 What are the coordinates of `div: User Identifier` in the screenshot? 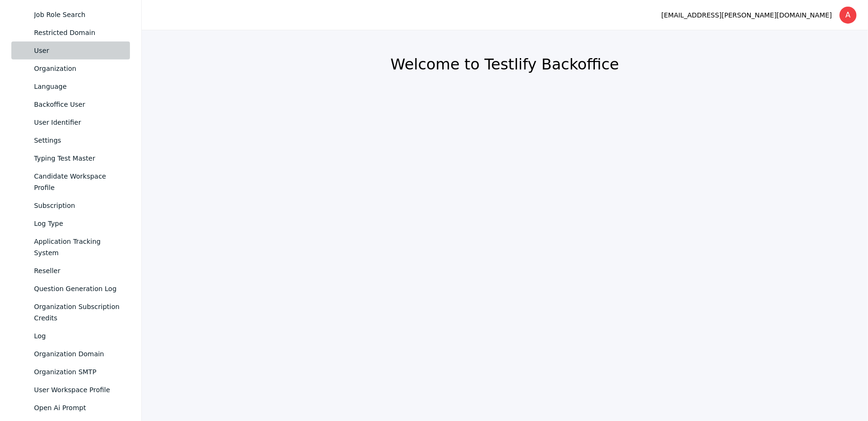 It's located at (78, 122).